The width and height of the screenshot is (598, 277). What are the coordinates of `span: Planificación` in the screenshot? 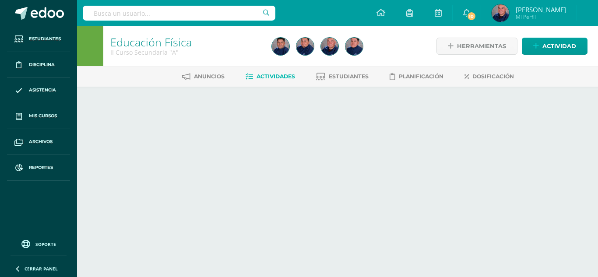 It's located at (421, 76).